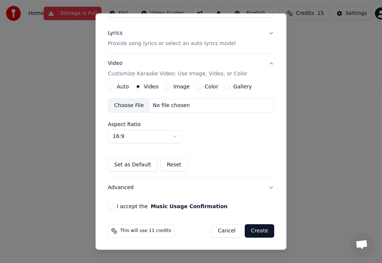 This screenshot has height=263, width=382. What do you see at coordinates (132, 165) in the screenshot?
I see `button: Set as Default` at bounding box center [132, 165].